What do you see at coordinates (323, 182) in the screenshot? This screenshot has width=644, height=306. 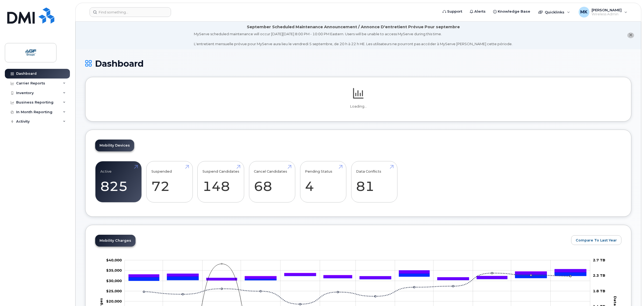 I see `a: Pending Status 4` at bounding box center [323, 182].